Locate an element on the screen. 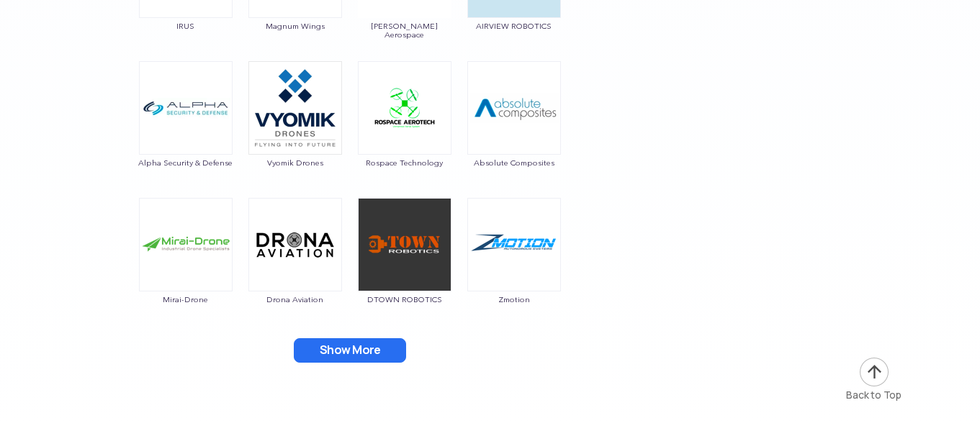  img: ic_alphasecurity.png is located at coordinates (186, 108).